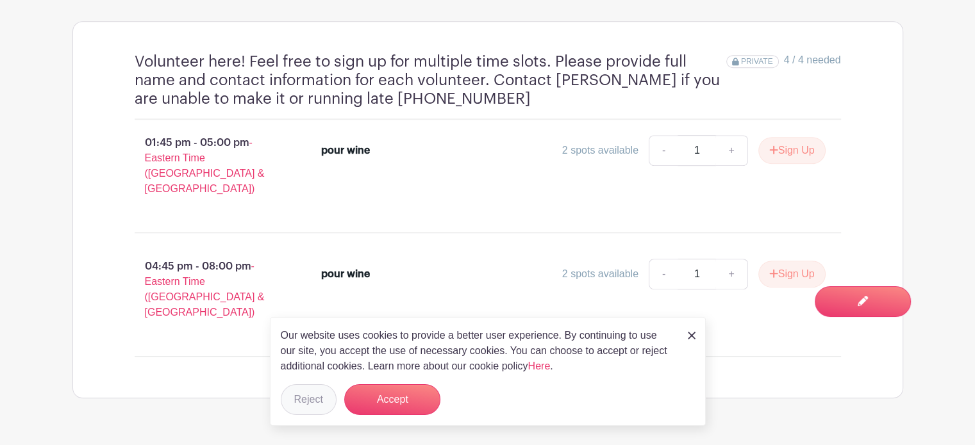  What do you see at coordinates (392, 400) in the screenshot?
I see `button: Accept` at bounding box center [392, 400].